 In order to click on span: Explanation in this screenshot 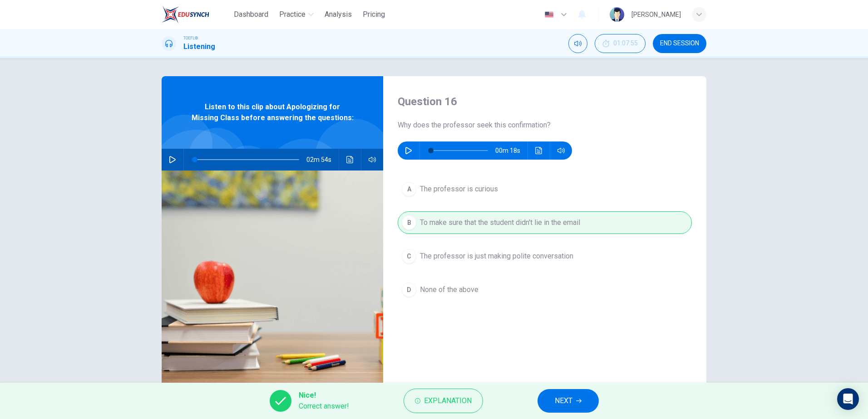, I will do `click(447, 401)`.